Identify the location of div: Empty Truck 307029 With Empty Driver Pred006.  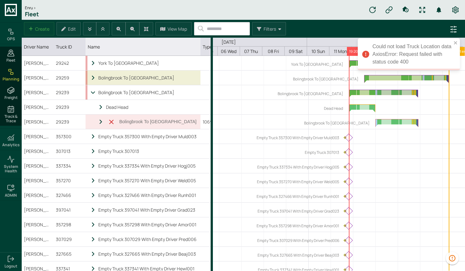
(148, 239).